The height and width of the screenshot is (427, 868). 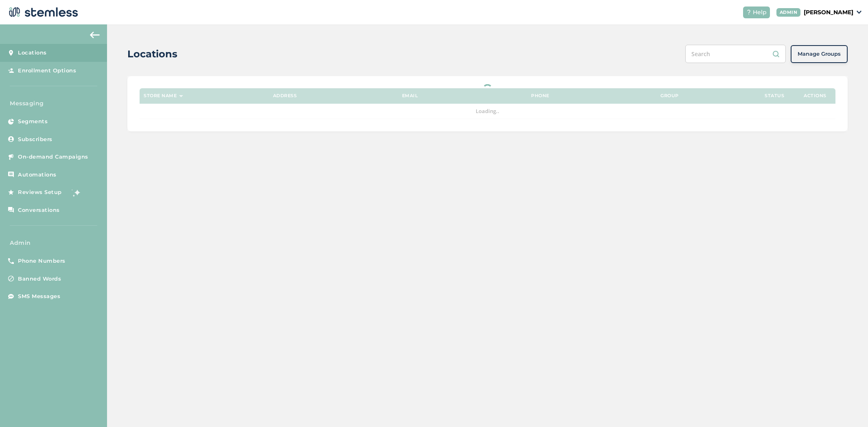 What do you see at coordinates (47, 71) in the screenshot?
I see `span: Enrollment Options` at bounding box center [47, 71].